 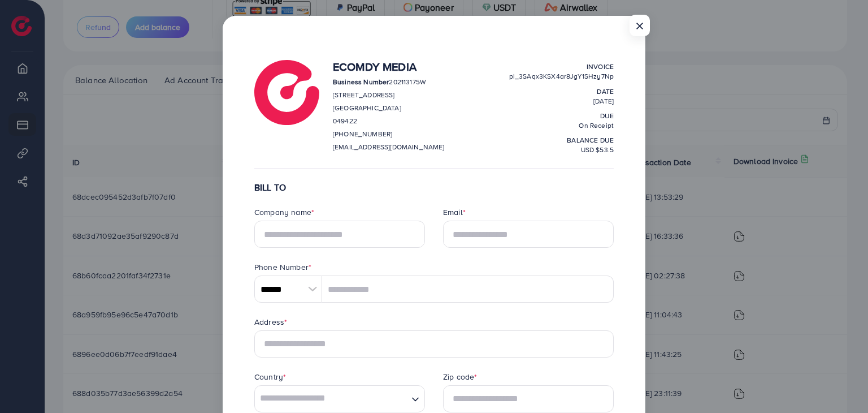 I want to click on p: balance due, so click(x=561, y=140).